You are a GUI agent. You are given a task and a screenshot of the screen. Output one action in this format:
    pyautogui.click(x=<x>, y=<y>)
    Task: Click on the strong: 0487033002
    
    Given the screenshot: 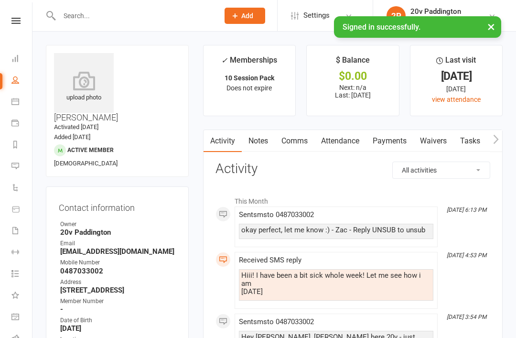 What is the action you would take?
    pyautogui.click(x=118, y=271)
    